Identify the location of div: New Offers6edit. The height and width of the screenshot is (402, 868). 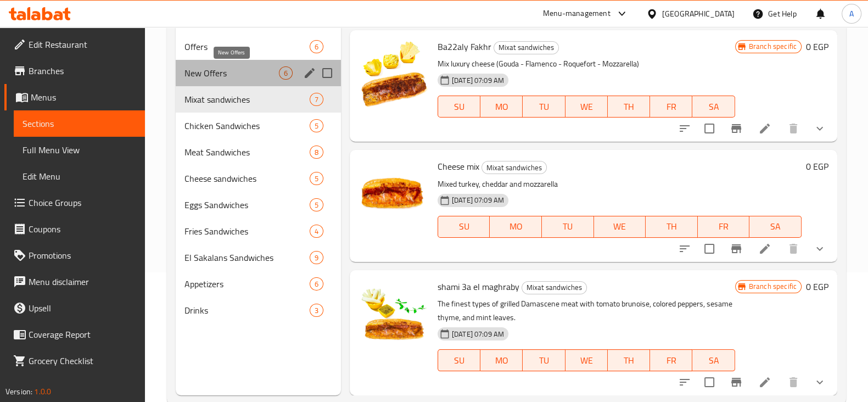
(258, 73).